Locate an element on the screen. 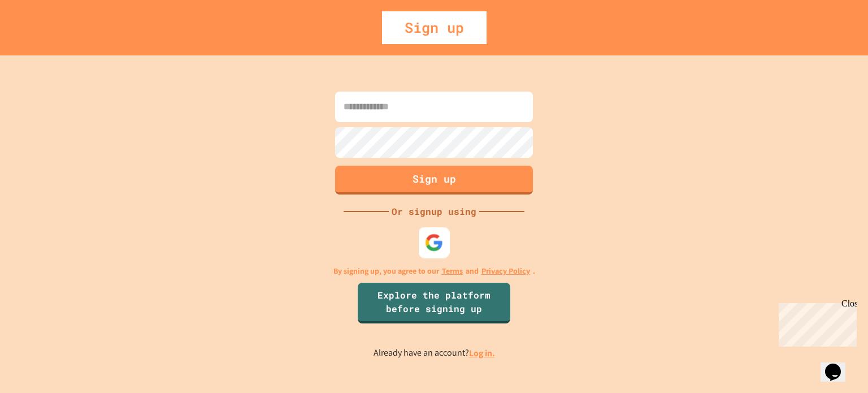 The image size is (868, 393). button: Sign up is located at coordinates (434, 180).